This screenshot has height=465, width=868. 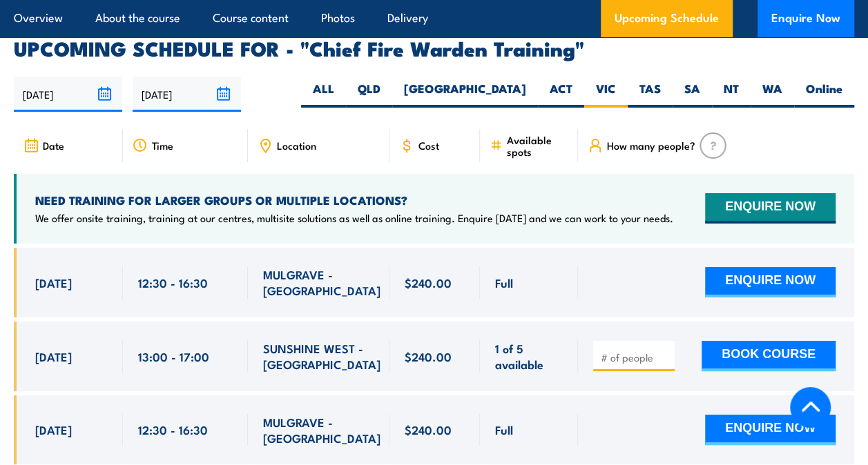 I want to click on span: Date, so click(x=53, y=145).